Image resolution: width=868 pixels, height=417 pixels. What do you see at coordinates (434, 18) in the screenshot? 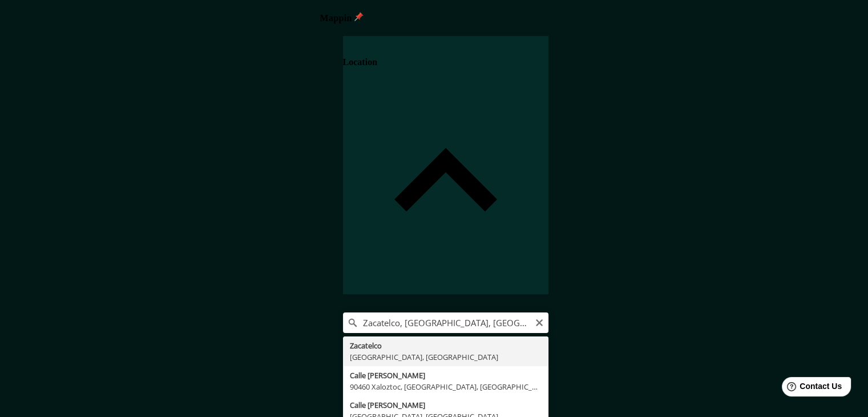
I see `h4: Mappin` at bounding box center [434, 18].